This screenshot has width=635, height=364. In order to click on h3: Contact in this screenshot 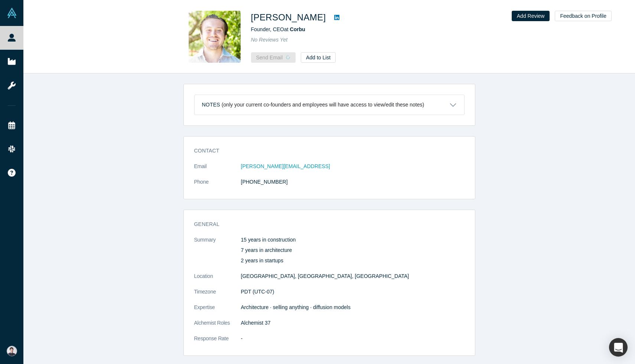, I will do `click(324, 151)`.